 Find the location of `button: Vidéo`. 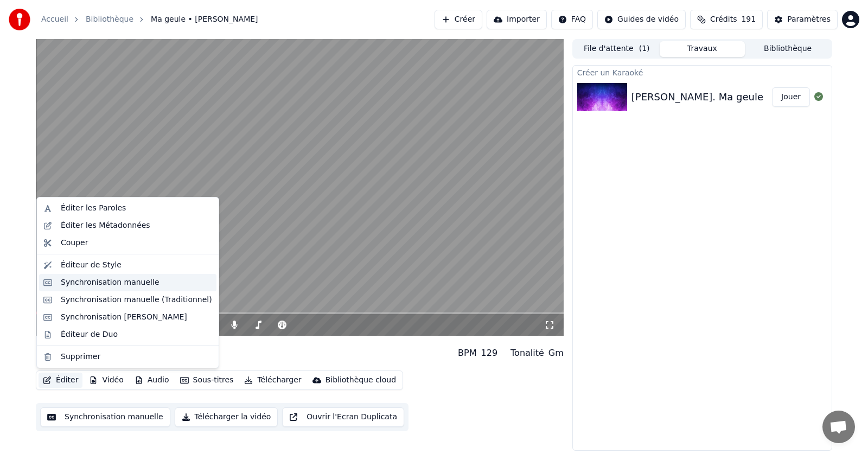

button: Vidéo is located at coordinates (105, 380).